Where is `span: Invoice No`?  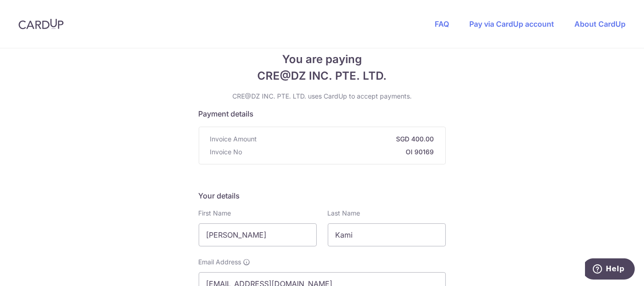
span: Invoice No is located at coordinates (226, 152).